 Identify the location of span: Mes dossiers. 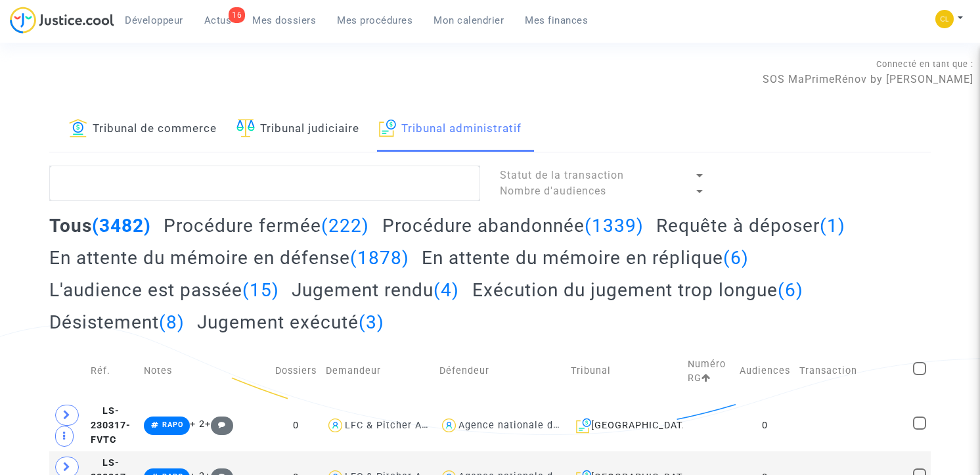
(284, 21).